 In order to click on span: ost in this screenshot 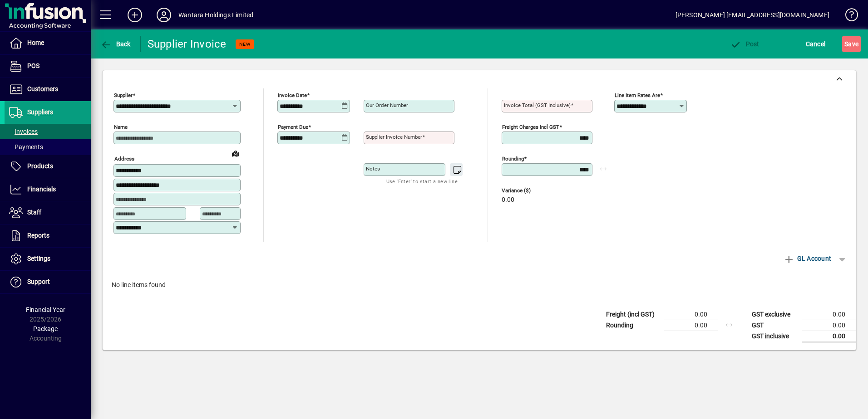, I will do `click(744, 44)`.